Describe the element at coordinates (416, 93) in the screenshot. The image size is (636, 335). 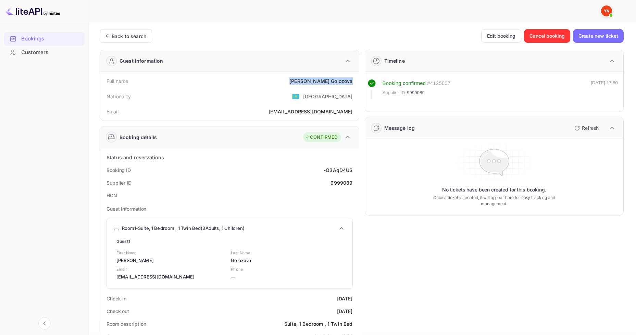
I see `span: 9999089` at that location.